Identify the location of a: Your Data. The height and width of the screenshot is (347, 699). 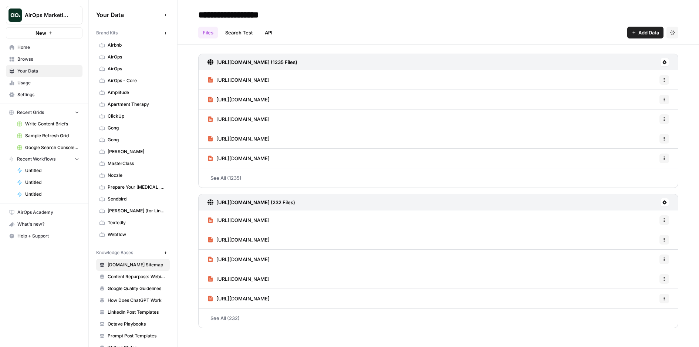
(44, 71).